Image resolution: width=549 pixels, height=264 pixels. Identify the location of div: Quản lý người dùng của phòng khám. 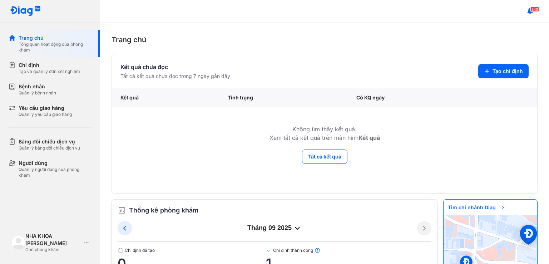
(55, 172).